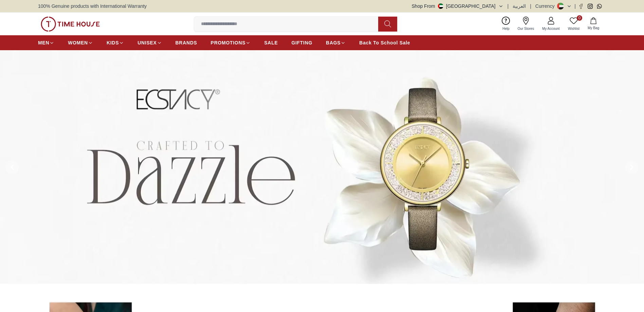  Describe the element at coordinates (441, 6) in the screenshot. I see `img: United Arab Emirates` at that location.